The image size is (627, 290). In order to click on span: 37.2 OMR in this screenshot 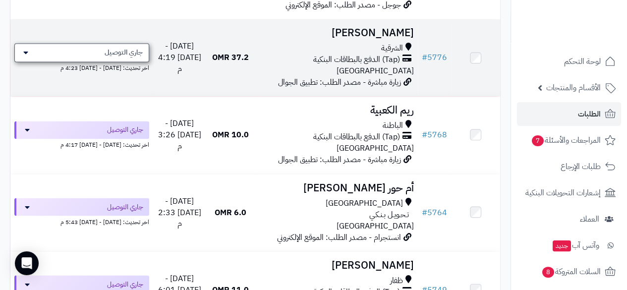, I will do `click(230, 57)`.